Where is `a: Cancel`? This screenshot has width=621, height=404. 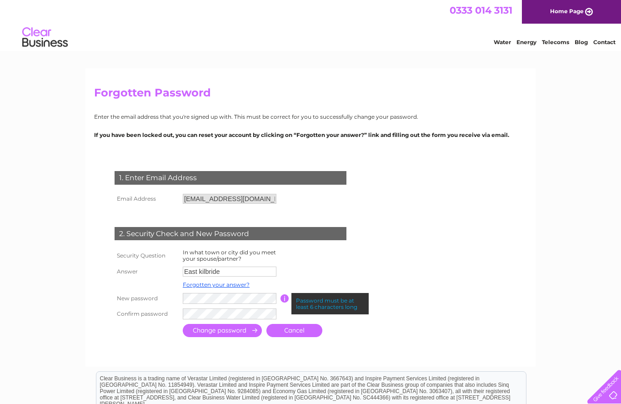
a: Cancel is located at coordinates (294, 330).